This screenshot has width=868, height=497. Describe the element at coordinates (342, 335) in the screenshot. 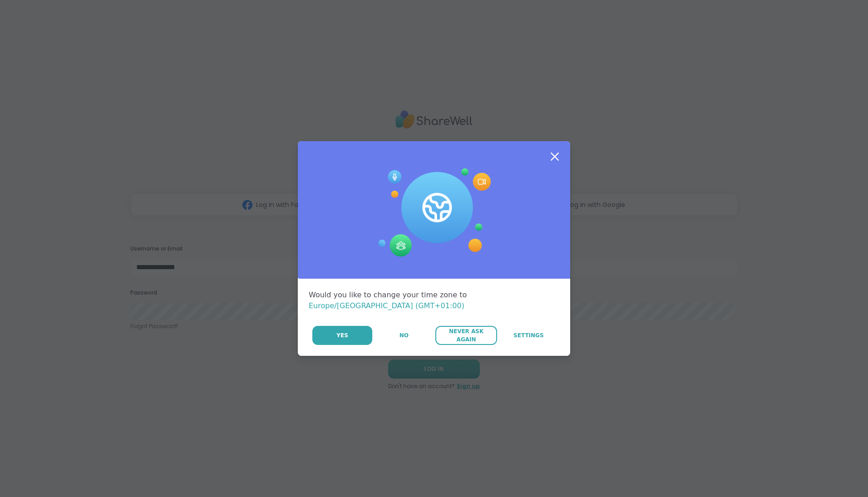

I see `span: Yes` at that location.